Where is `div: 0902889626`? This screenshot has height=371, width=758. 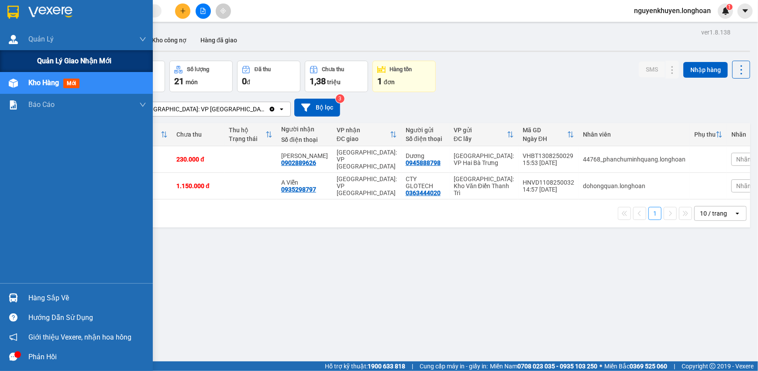 div: 0902889626 is located at coordinates (299, 163).